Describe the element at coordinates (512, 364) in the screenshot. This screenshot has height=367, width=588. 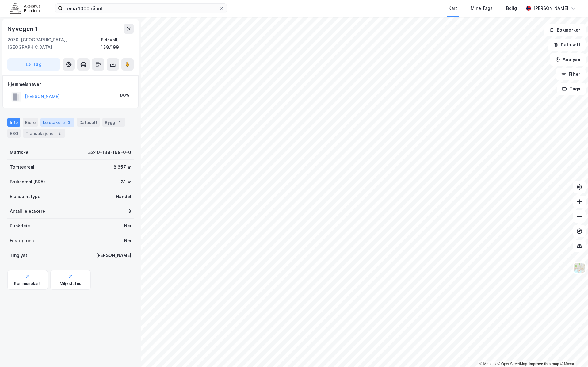
I see `a: OpenStreetMap` at that location.